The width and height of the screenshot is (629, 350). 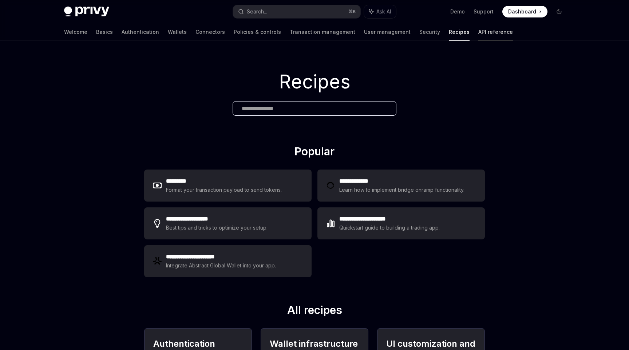 I want to click on button: Toggle dark mode, so click(x=559, y=12).